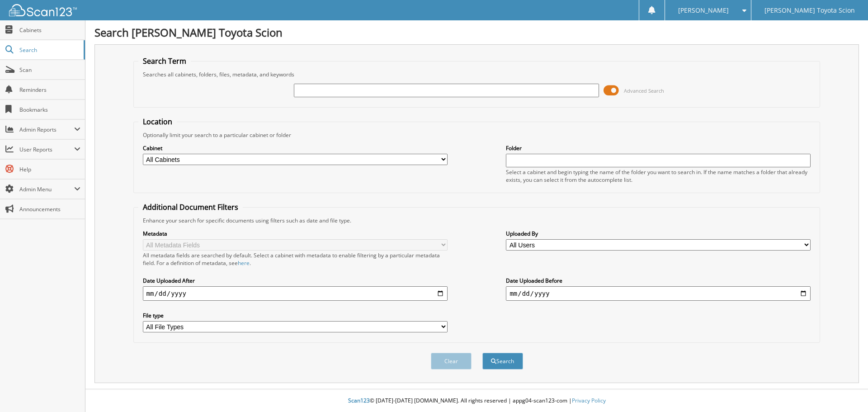 The height and width of the screenshot is (412, 868). What do you see at coordinates (451, 361) in the screenshot?
I see `button: Clear` at bounding box center [451, 361].